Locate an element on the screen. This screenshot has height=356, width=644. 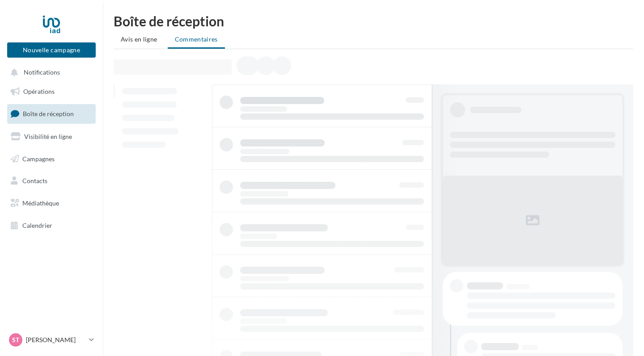
span: Avis en ligne is located at coordinates (139, 39).